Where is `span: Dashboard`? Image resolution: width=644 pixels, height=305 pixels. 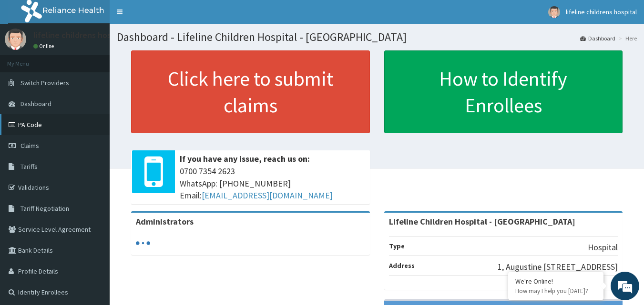
span: Dashboard is located at coordinates (36, 104).